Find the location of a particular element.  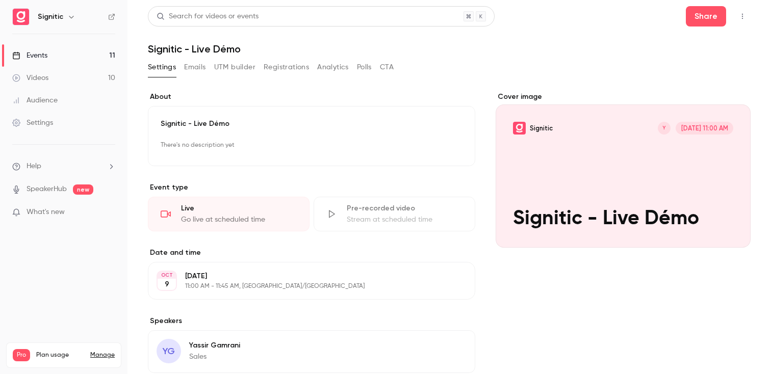

label: Date and time is located at coordinates (312, 253).